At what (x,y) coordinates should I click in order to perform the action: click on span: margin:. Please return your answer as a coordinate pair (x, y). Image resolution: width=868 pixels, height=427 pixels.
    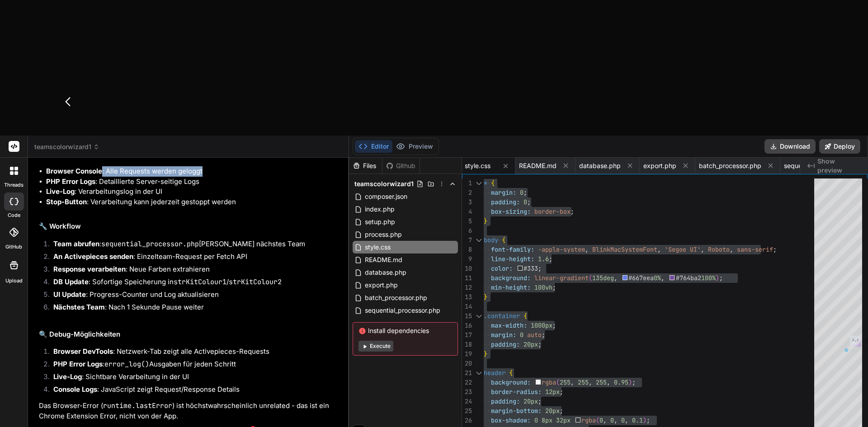
    Looking at the image, I should click on (504, 192).